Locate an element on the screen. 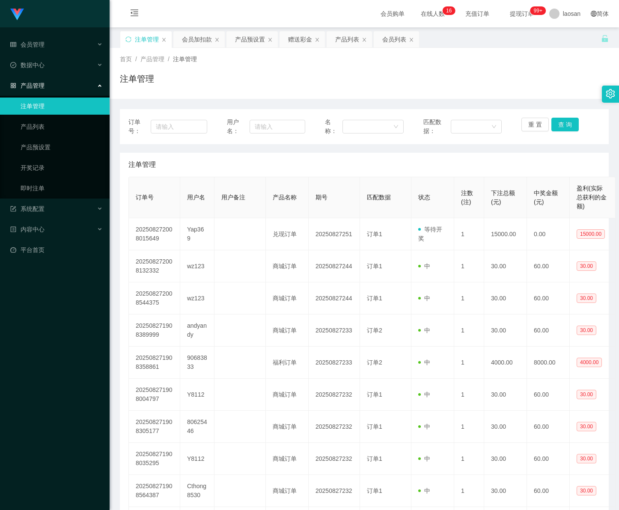 The width and height of the screenshot is (619, 510). i: 图标: profile is located at coordinates (13, 229).